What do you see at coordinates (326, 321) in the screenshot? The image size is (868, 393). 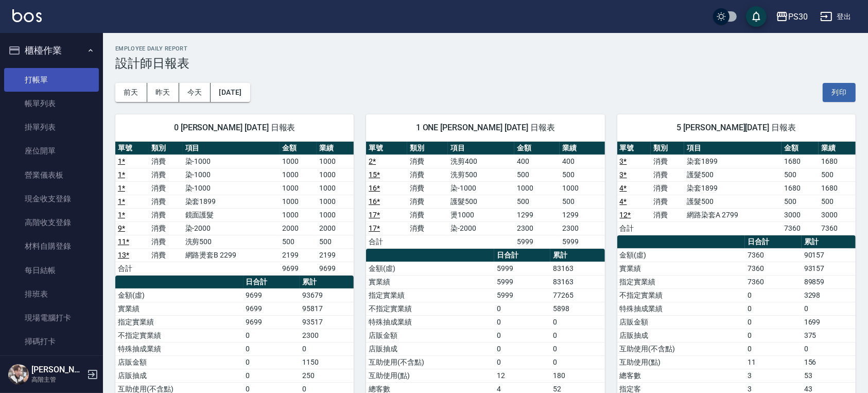 I see `td: 93517` at bounding box center [326, 321].